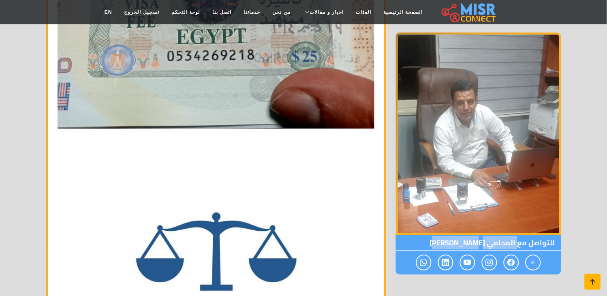 This screenshot has width=607, height=296. Describe the element at coordinates (186, 12) in the screenshot. I see `a: لوحة التحكم` at that location.